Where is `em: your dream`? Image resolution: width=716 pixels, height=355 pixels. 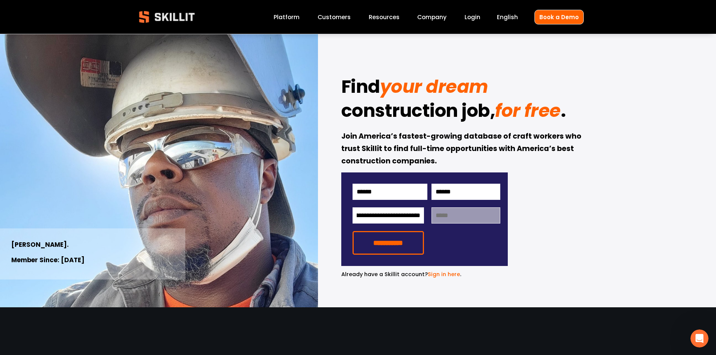
em: your dream is located at coordinates (434, 87).